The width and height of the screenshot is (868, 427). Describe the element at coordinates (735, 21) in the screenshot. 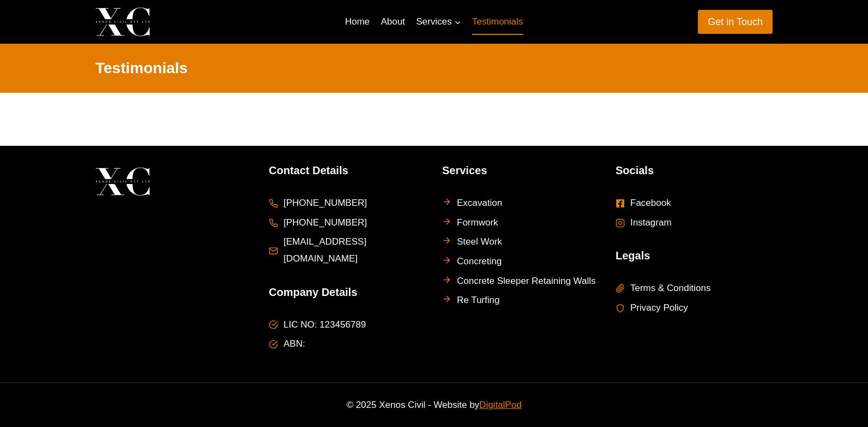

I see `a: Get in Touch` at that location.